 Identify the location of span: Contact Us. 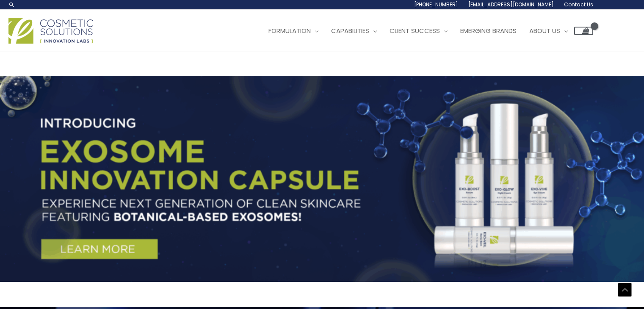
(578, 4).